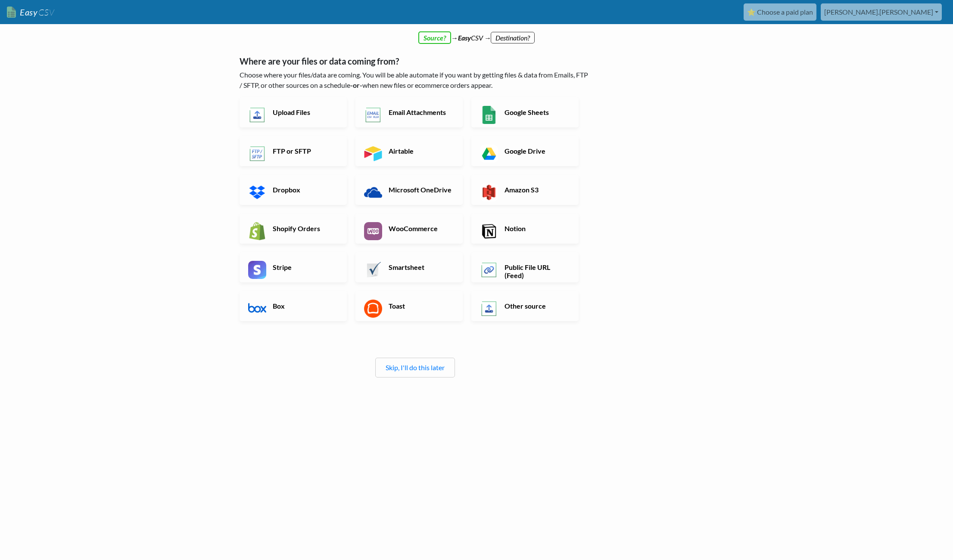 This screenshot has width=953, height=560. Describe the element at coordinates (489, 115) in the screenshot. I see `img: Google Sheets App & API` at that location.